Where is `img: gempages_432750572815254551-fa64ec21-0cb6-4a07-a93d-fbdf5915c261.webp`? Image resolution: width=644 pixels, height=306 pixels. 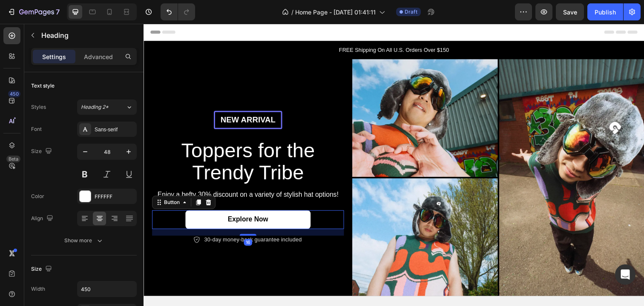
img: gempages_432750572815254551-fa64ec21-0cb6-4a07-a93d-fbdf5915c261.webp is located at coordinates (362, 157).